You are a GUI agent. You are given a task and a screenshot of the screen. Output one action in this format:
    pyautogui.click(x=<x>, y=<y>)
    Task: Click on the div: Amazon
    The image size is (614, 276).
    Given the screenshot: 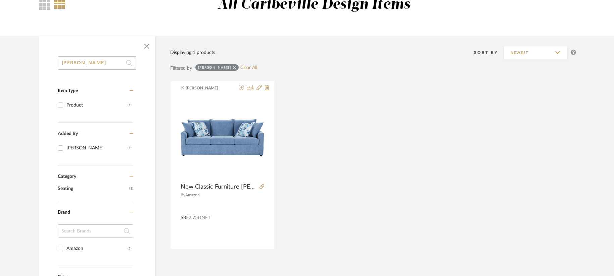 What is the action you would take?
    pyautogui.click(x=97, y=249)
    